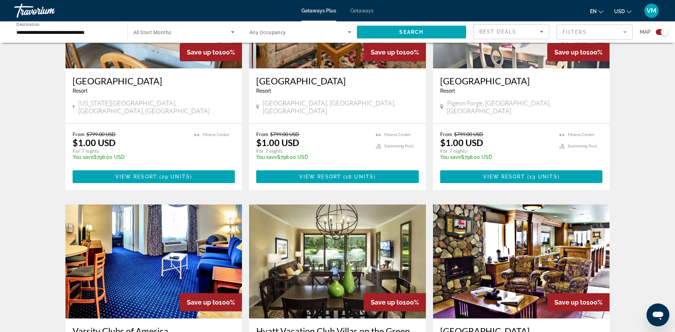  What do you see at coordinates (152, 32) in the screenshot?
I see `span: All Start Months` at bounding box center [152, 32].